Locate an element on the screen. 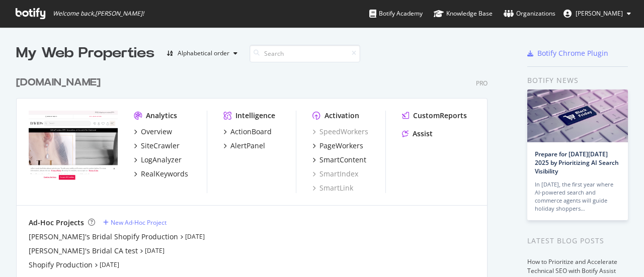  a: Botify Chrome Plugin is located at coordinates (567, 53).